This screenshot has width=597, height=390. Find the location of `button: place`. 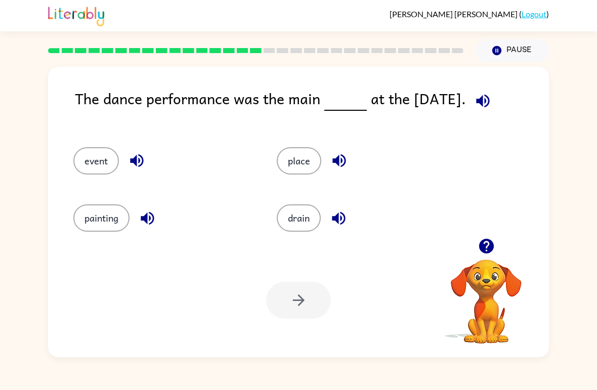

button: place is located at coordinates (299, 161).